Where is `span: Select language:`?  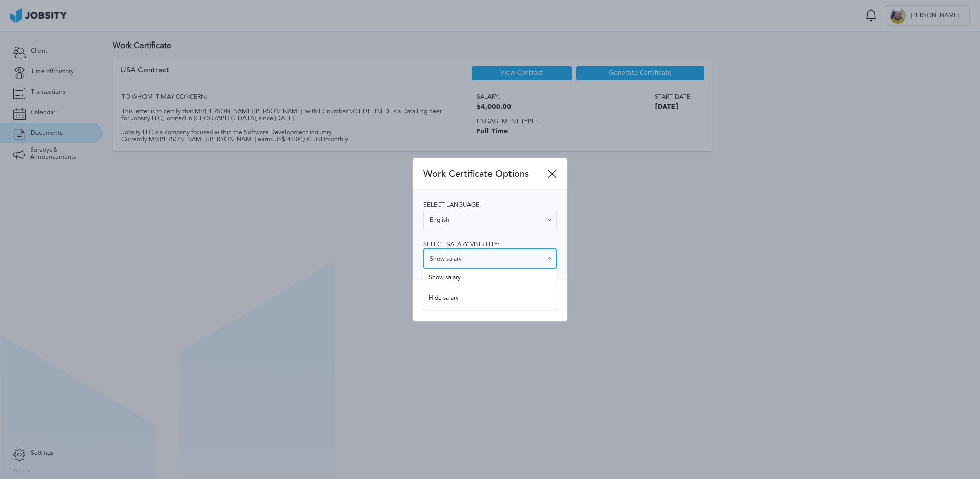
span: Select language: is located at coordinates (452, 205).